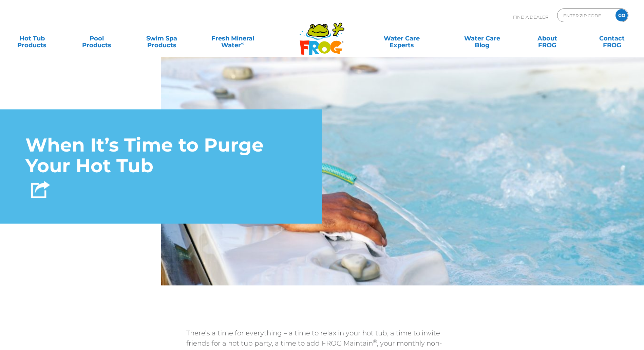 The height and width of the screenshot is (350, 644). I want to click on a: Fresh MineralWater∞, so click(233, 38).